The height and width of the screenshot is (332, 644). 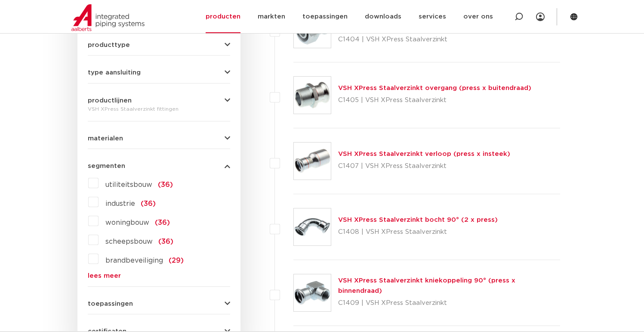 I want to click on a: VSH XPress Staalverzinkt overgang (press x buitendraad), so click(x=435, y=88).